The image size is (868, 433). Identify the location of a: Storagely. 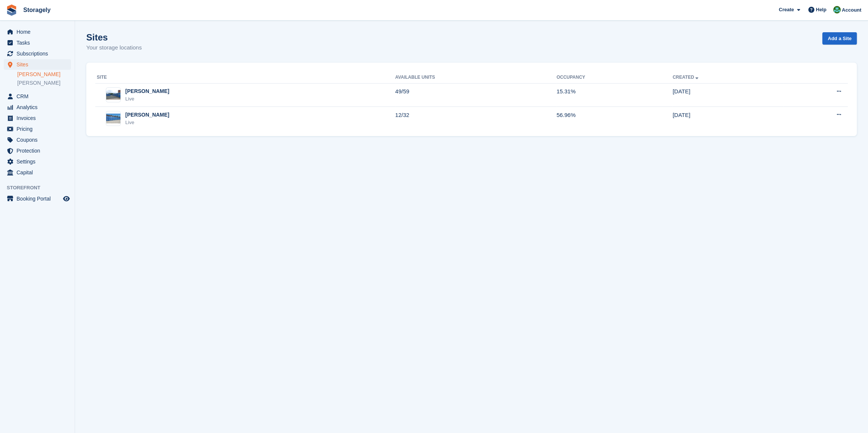
(36, 10).